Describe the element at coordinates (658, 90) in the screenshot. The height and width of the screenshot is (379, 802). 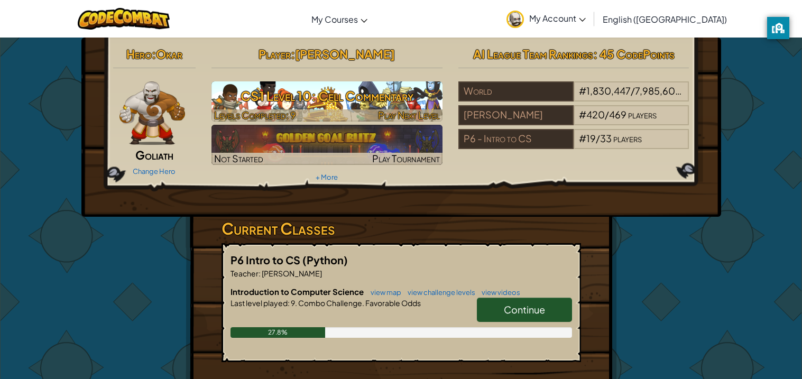
I see `span: 7,985,607` at that location.